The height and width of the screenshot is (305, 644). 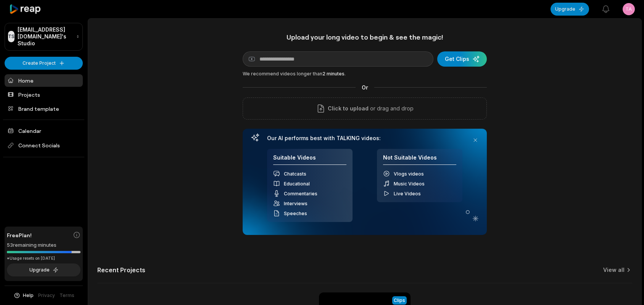 I want to click on button: Create Project, so click(x=44, y=63).